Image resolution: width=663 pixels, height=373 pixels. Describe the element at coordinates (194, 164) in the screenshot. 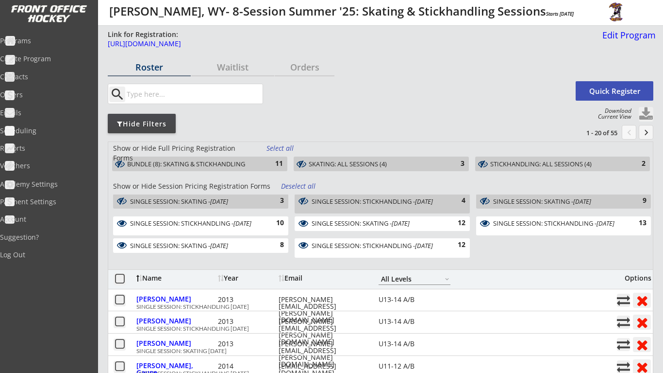

I see `div: BUNDLE (8): SKATING & STICKHANDLING` at that location.